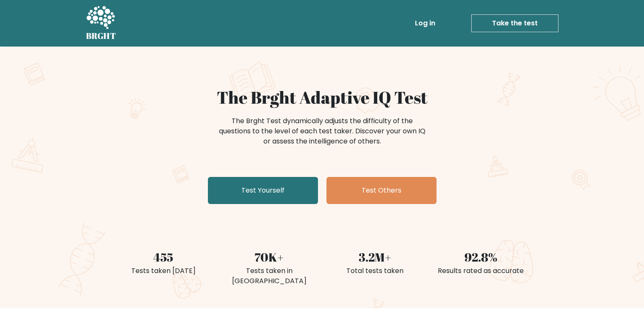 Image resolution: width=644 pixels, height=309 pixels. I want to click on div: 70K+, so click(269, 257).